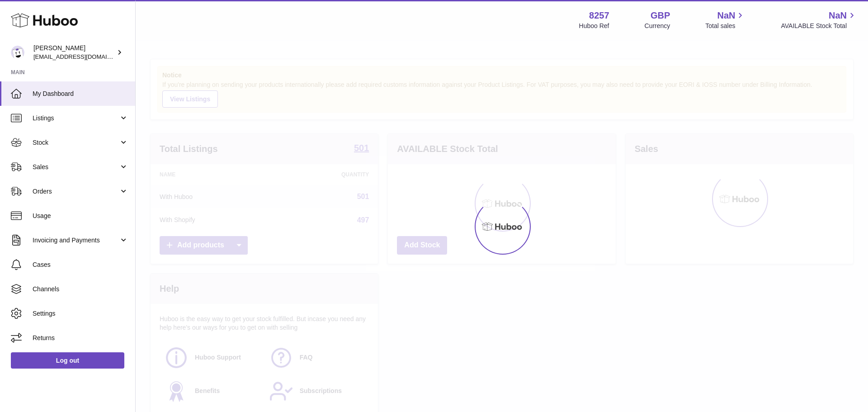 This screenshot has height=412, width=868. Describe the element at coordinates (594, 26) in the screenshot. I see `div: Huboo Ref` at that location.